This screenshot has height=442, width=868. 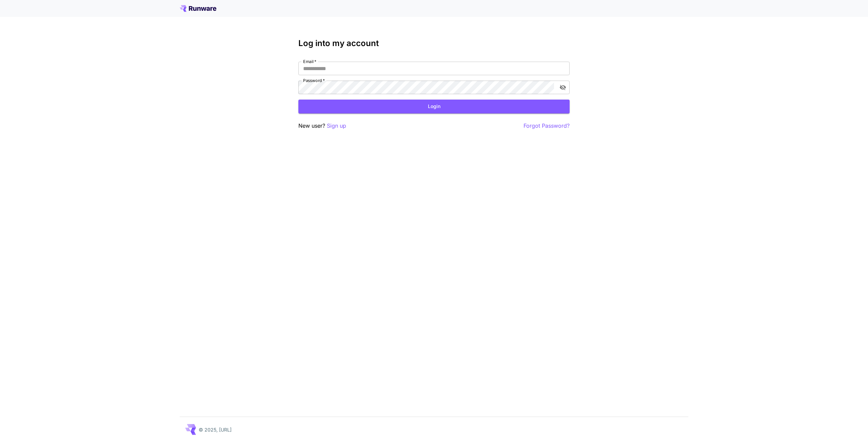 I want to click on button: Sign up, so click(x=337, y=126).